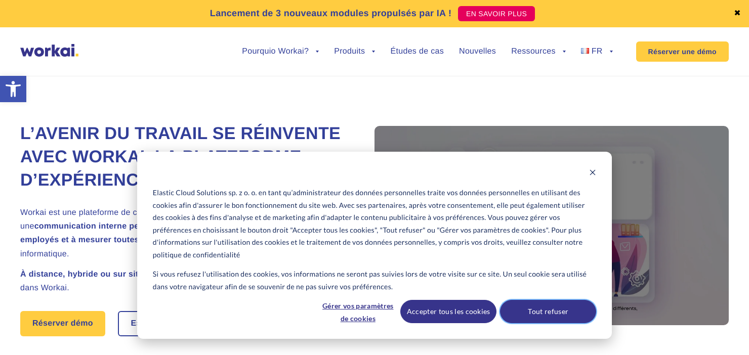 This screenshot has height=355, width=749. I want to click on a: Réserver démo, so click(63, 324).